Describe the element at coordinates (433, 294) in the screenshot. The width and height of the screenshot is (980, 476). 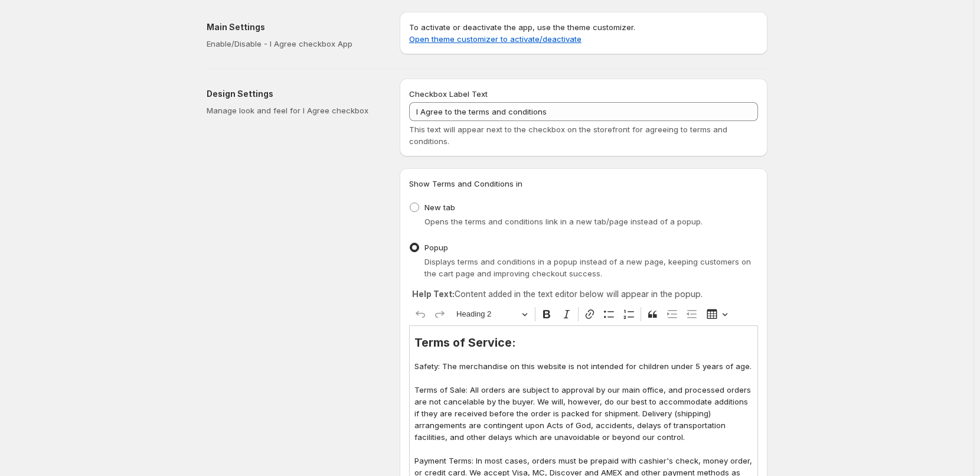
I see `strong: Help Text:` at that location.